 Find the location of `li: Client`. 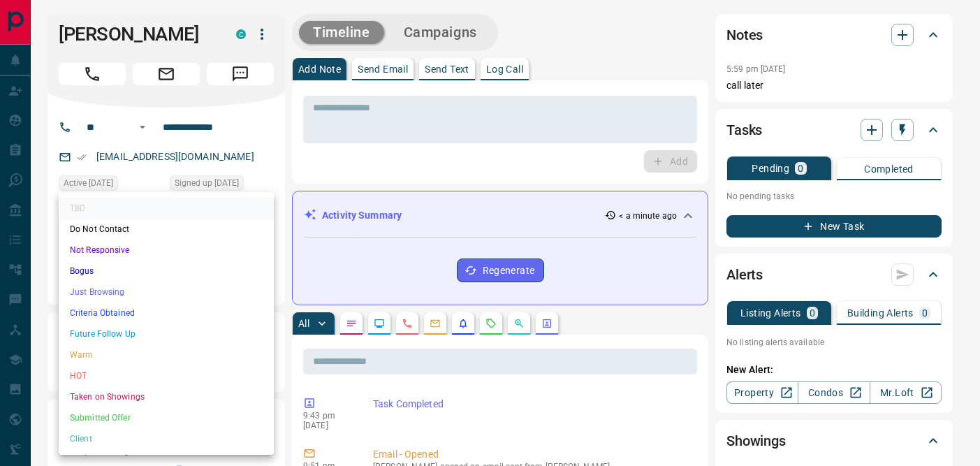

li: Client is located at coordinates (166, 439).